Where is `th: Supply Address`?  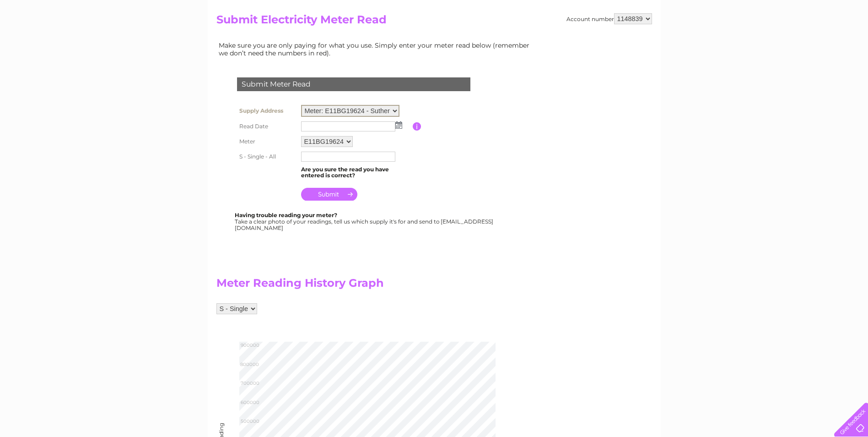 th: Supply Address is located at coordinates (267, 111).